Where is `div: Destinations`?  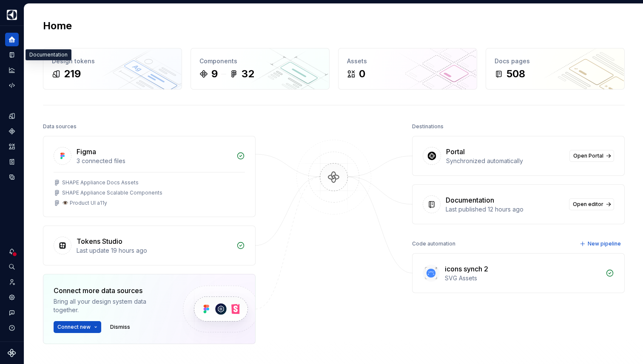
div: Destinations is located at coordinates (428, 127).